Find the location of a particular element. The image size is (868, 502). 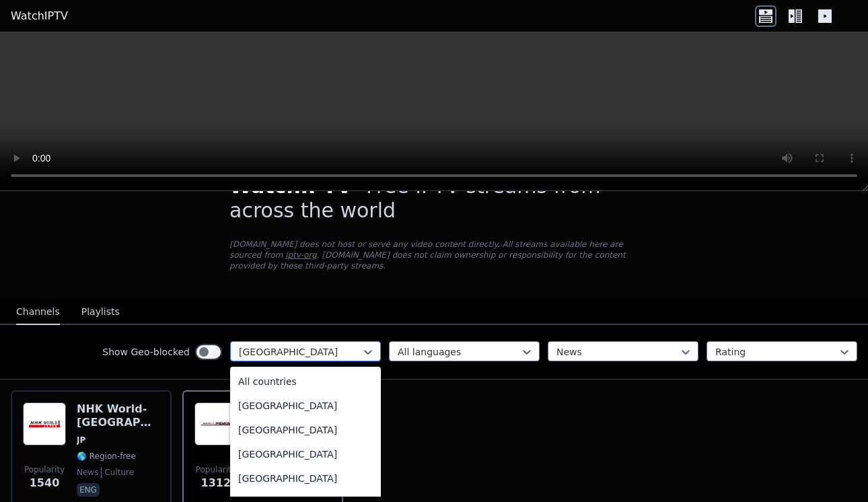

button: Playlists is located at coordinates (100, 312).